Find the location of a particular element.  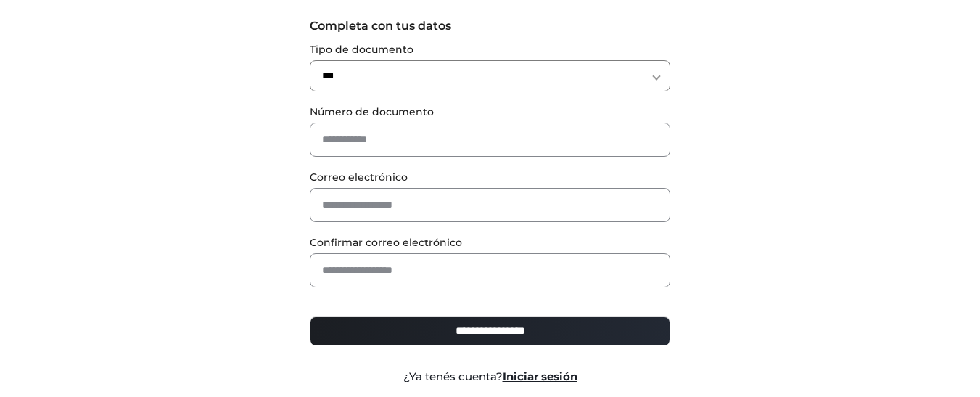

label: Correo electrónico is located at coordinates (490, 178).